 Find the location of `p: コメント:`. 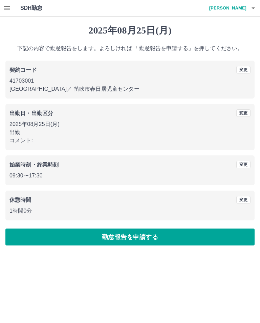

p: コメント: is located at coordinates (130, 140).